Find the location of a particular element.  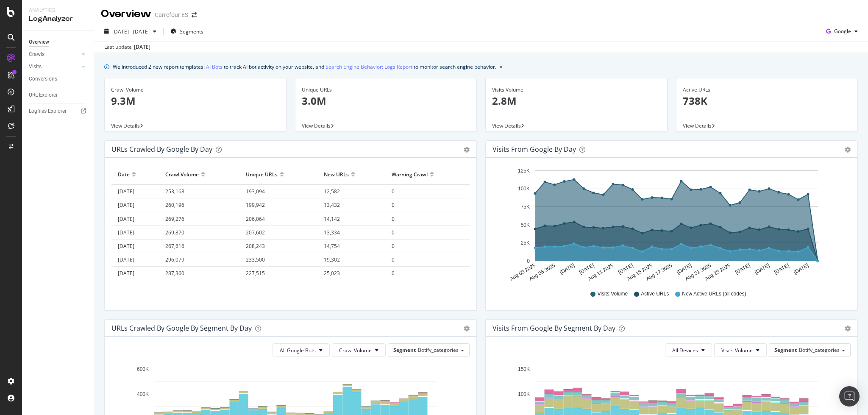

text: 25K is located at coordinates (525, 243).